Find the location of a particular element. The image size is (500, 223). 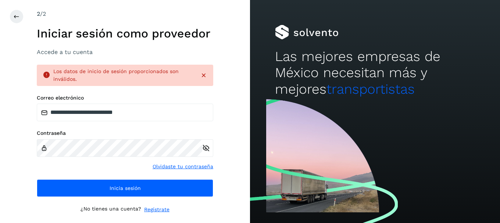

label: Correo electrónico is located at coordinates (125, 98).